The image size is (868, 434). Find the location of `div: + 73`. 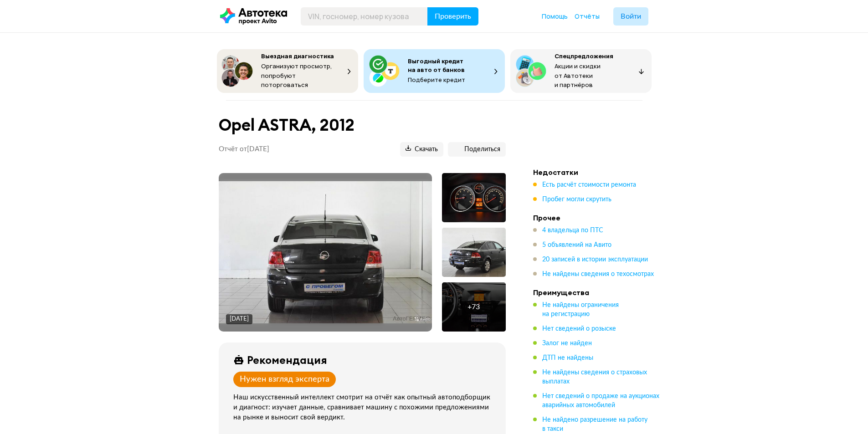

div: + 73 is located at coordinates (473, 307).